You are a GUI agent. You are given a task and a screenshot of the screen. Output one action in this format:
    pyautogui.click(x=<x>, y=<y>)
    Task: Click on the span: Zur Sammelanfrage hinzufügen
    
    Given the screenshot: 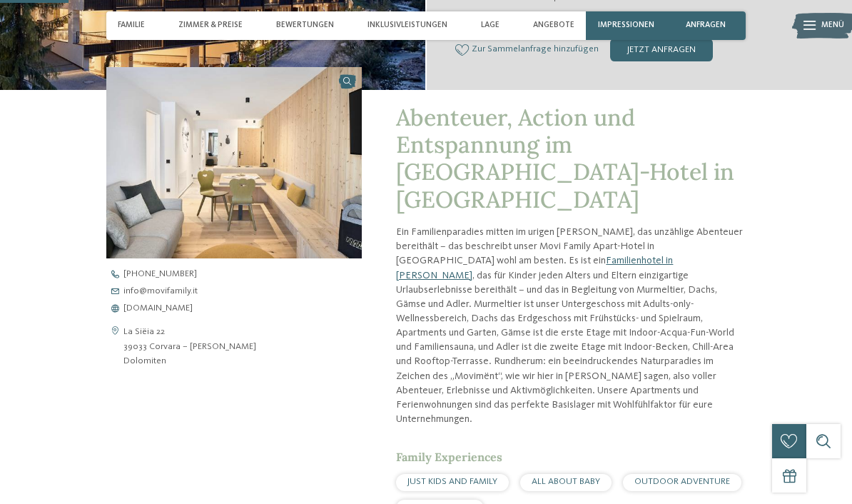 What is the action you would take?
    pyautogui.click(x=535, y=49)
    